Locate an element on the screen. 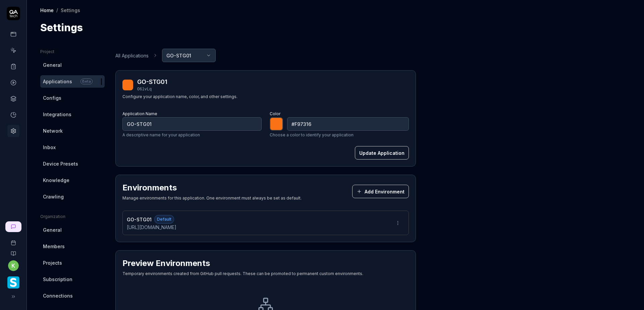 The height and width of the screenshot is (310, 644). a: Subscription is located at coordinates (72, 279).